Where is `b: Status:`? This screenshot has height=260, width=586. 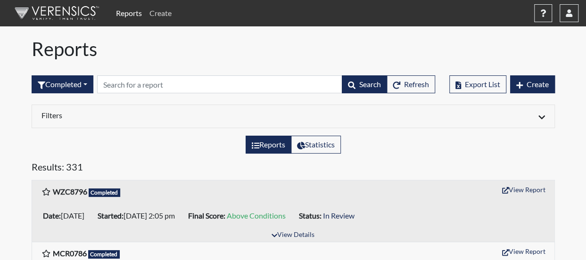
b: Status: is located at coordinates (310, 215).